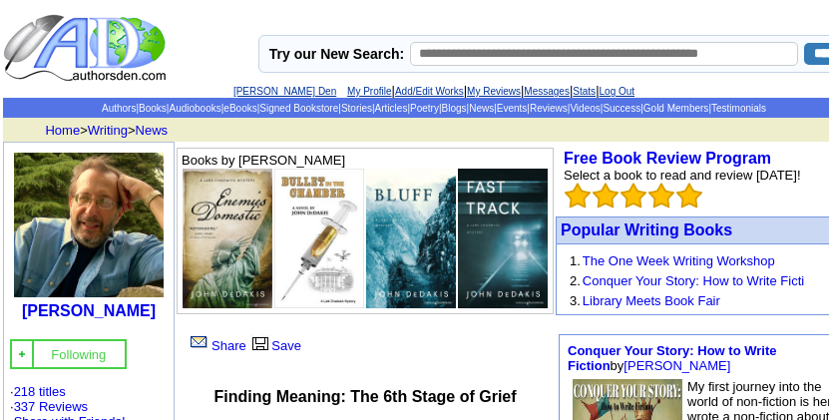 This screenshot has width=829, height=420. I want to click on a: Save, so click(275, 345).